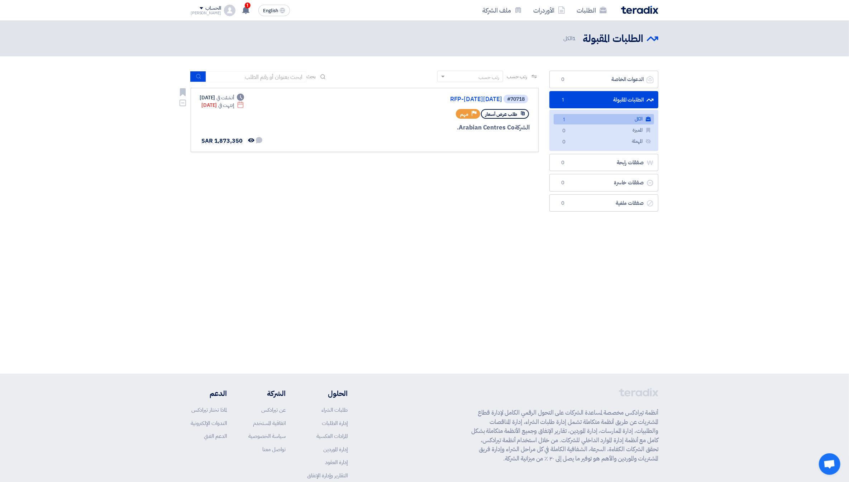 The image size is (849, 482). I want to click on a: إدارة الموردين, so click(336, 449).